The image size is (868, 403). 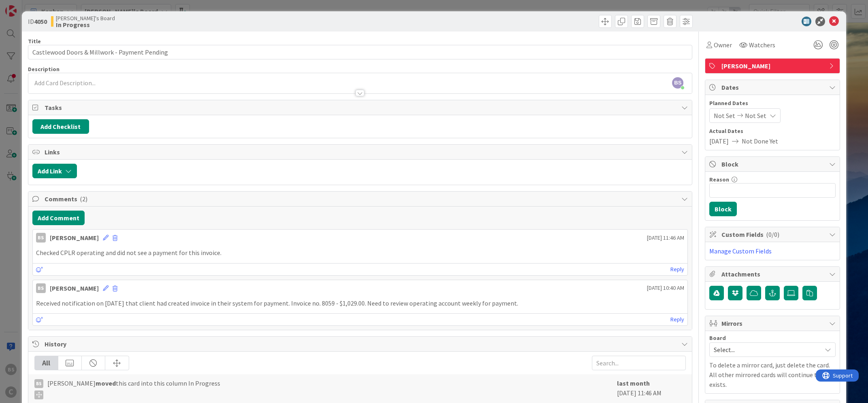 What do you see at coordinates (774, 164) in the screenshot?
I see `span: Block` at bounding box center [774, 164].